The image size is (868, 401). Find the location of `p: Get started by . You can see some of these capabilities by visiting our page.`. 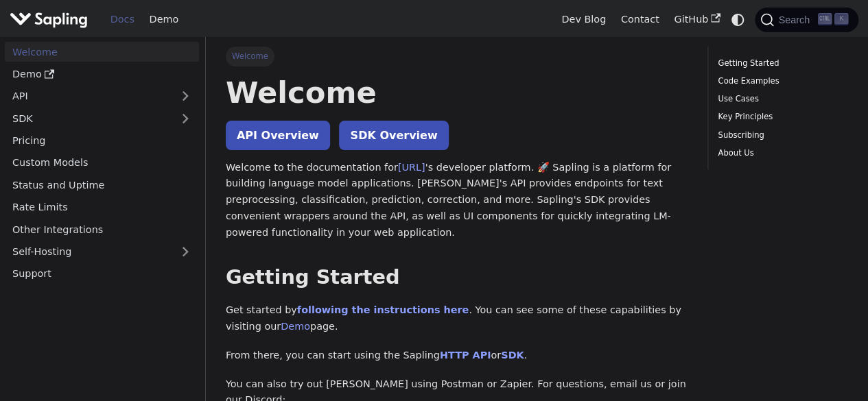

p: Get started by . You can see some of these capabilities by visiting our page. is located at coordinates (456, 319).